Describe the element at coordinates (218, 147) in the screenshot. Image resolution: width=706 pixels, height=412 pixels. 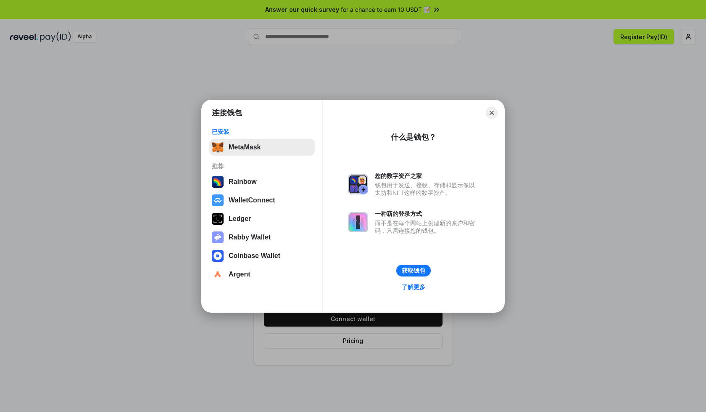
I see `img: svg+xml,%3Csvg%20fill%3D%22none%22%20height%3D%2233%22%20viewBox%3D%220%200%2035%2033%22%20width%...` at that location.